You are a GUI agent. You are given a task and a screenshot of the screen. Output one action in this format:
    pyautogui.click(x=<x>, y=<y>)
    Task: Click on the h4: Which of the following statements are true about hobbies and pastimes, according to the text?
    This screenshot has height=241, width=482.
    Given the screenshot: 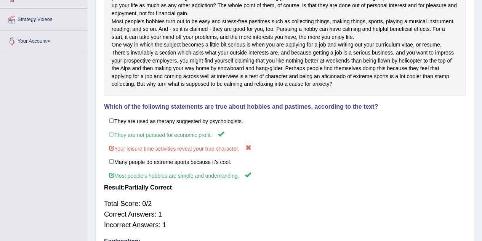 What is the action you would take?
    pyautogui.click(x=285, y=107)
    